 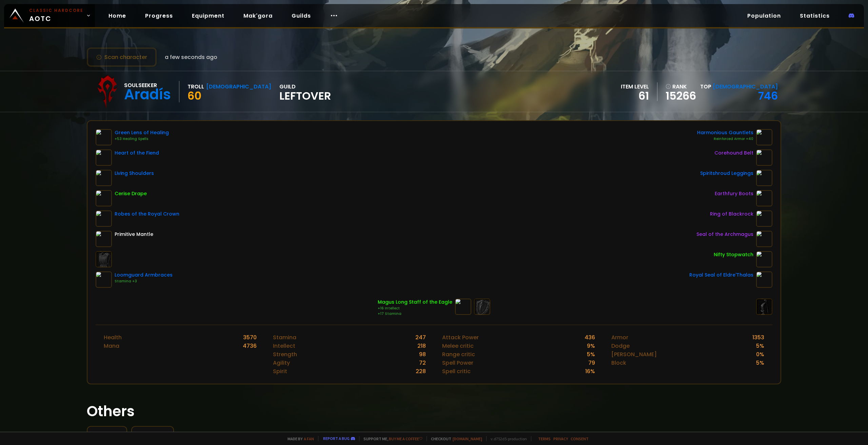 What do you see at coordinates (620, 337) in the screenshot?
I see `div: Armor` at bounding box center [620, 337].